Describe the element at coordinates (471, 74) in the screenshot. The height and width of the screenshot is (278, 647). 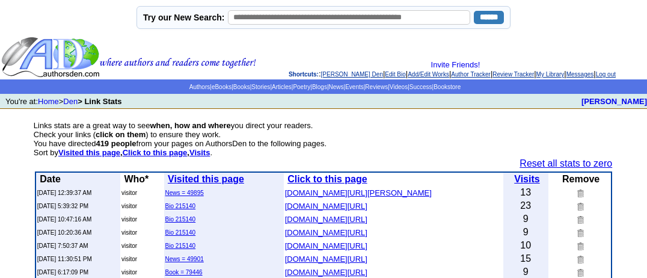
I see `a: Author Tracker` at that location.